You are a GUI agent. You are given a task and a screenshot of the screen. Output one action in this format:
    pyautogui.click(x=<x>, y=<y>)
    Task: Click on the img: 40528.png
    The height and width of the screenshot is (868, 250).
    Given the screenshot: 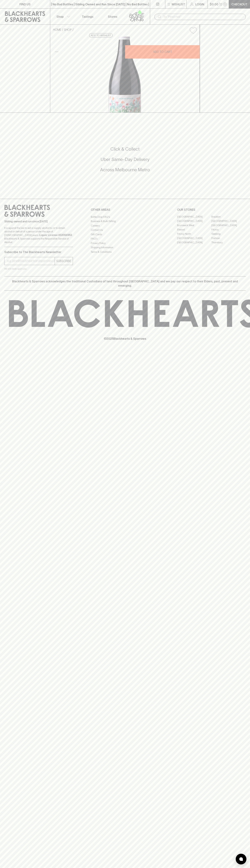 What is the action you would take?
    pyautogui.click(x=125, y=75)
    